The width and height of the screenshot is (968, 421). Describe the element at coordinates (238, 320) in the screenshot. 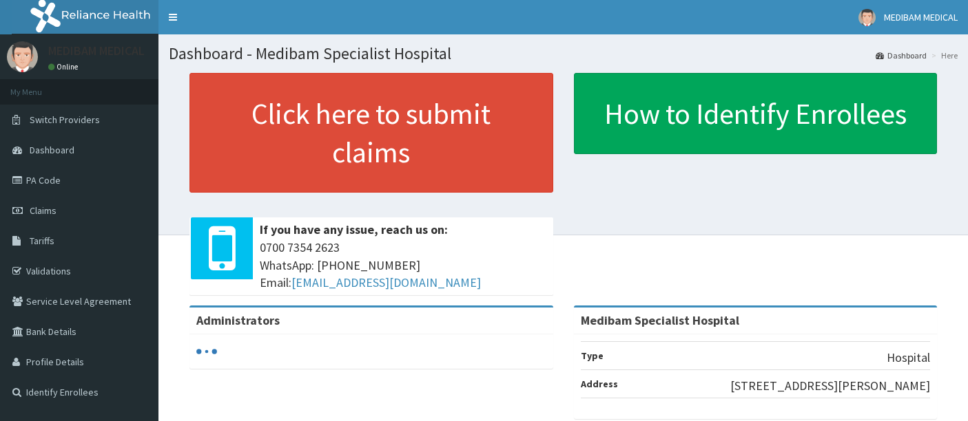

I see `b: Administrators` at that location.